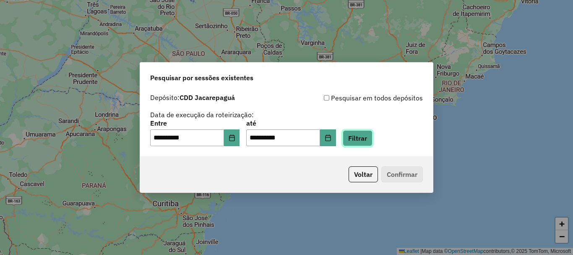 The height and width of the screenshot is (255, 573). I want to click on label: até, so click(291, 123).